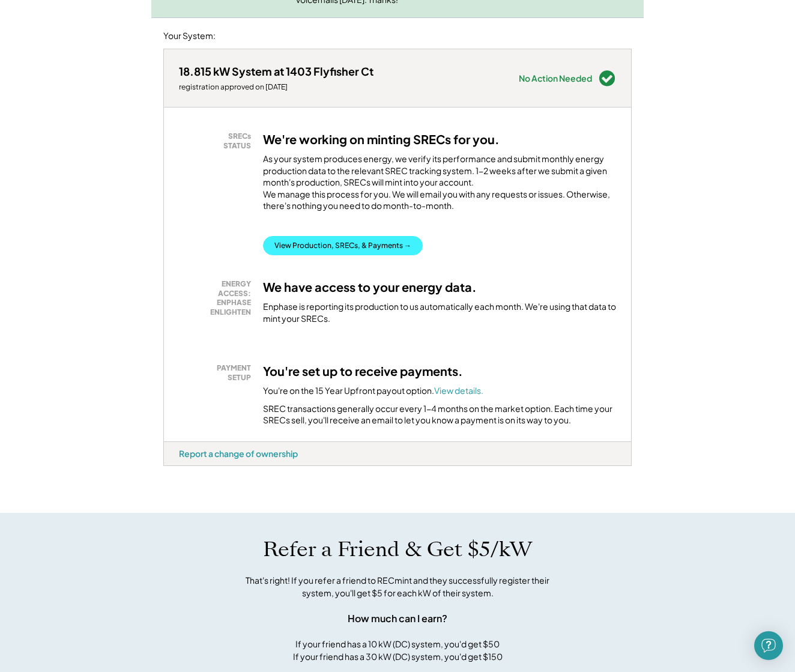  Describe the element at coordinates (398, 619) in the screenshot. I see `div: How much can I earn?` at that location.